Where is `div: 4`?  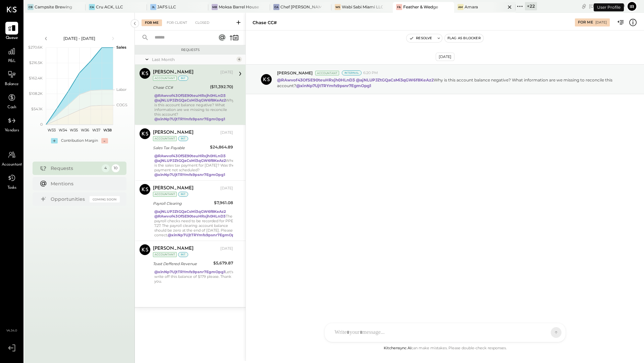 div: 4 is located at coordinates (106, 168).